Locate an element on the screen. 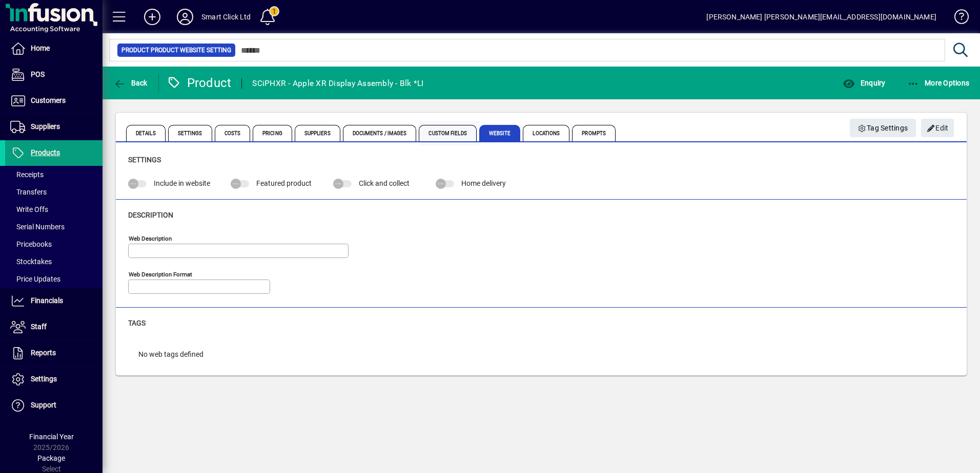 This screenshot has height=473, width=980. span: Website is located at coordinates (500, 133).